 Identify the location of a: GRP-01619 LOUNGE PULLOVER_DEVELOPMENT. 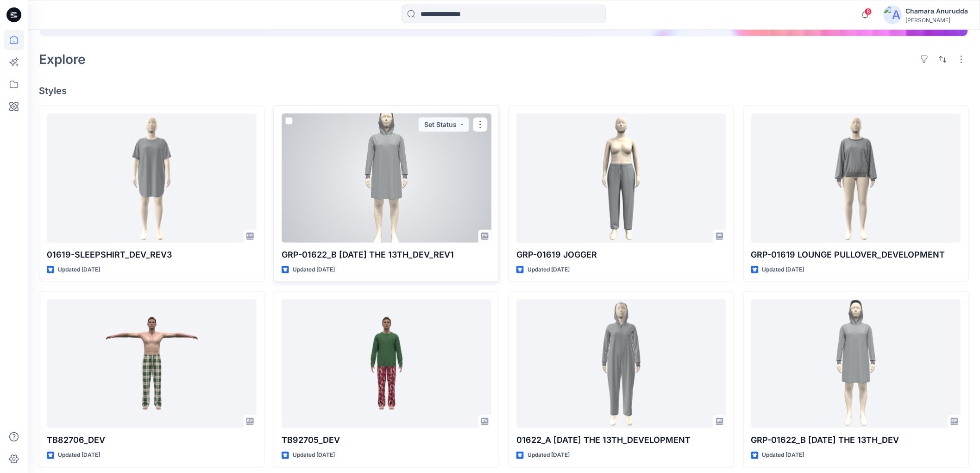
(856, 178).